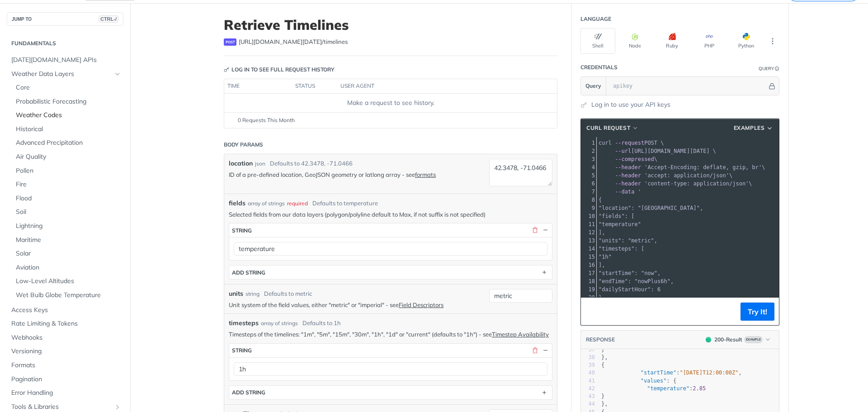 Image resolution: width=868 pixels, height=412 pixels. I want to click on div: Credentials, so click(599, 67).